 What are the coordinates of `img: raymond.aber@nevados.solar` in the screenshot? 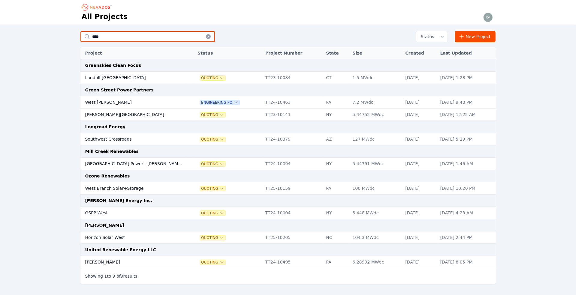 It's located at (488, 17).